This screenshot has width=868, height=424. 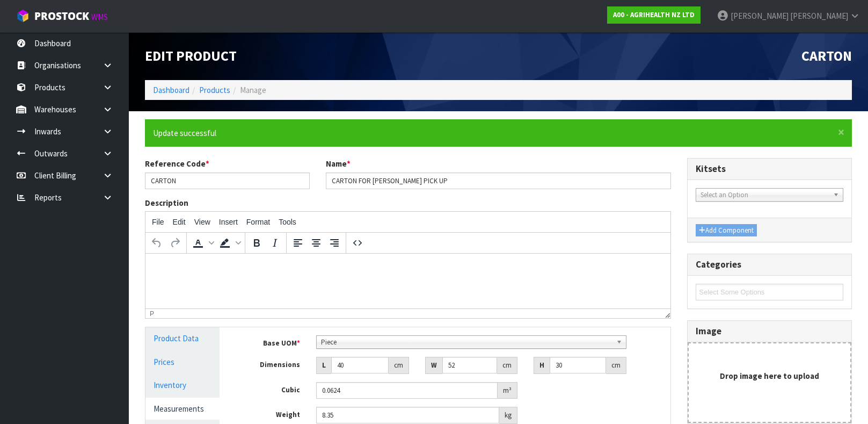 What do you see at coordinates (177, 164) in the screenshot?
I see `label: Reference Code` at bounding box center [177, 164].